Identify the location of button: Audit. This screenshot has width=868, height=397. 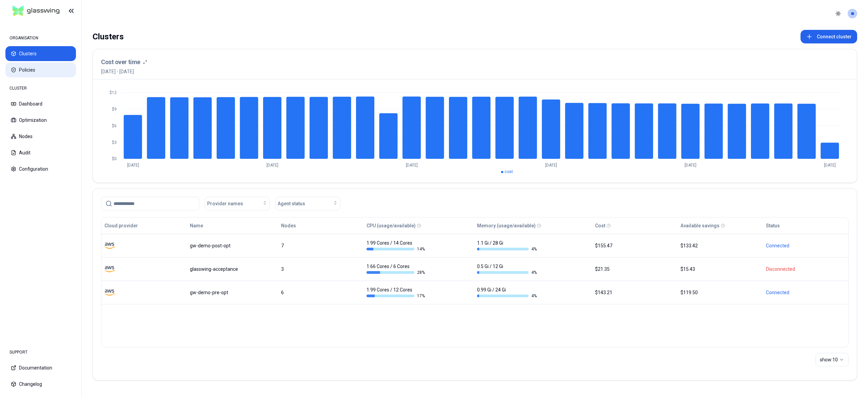
(40, 153).